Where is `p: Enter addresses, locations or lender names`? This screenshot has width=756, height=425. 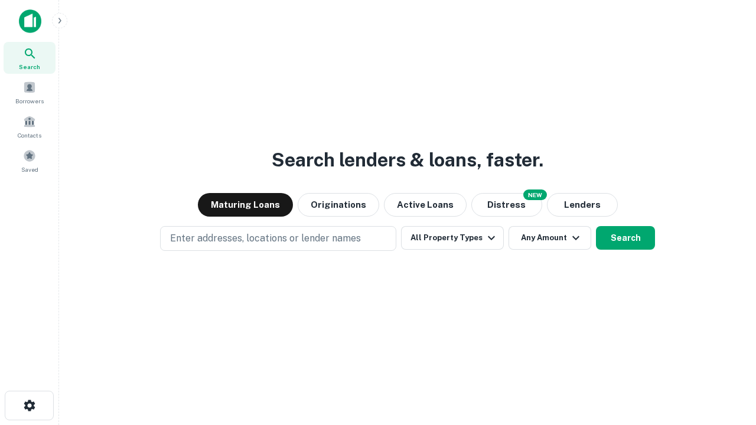 p: Enter addresses, locations or lender names is located at coordinates (265, 239).